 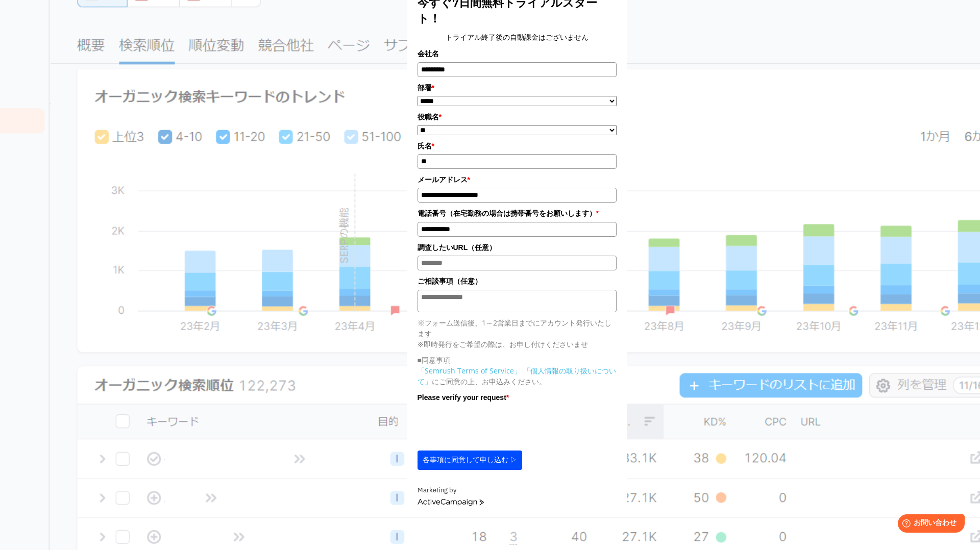 I want to click on label: 役職名, so click(x=517, y=117).